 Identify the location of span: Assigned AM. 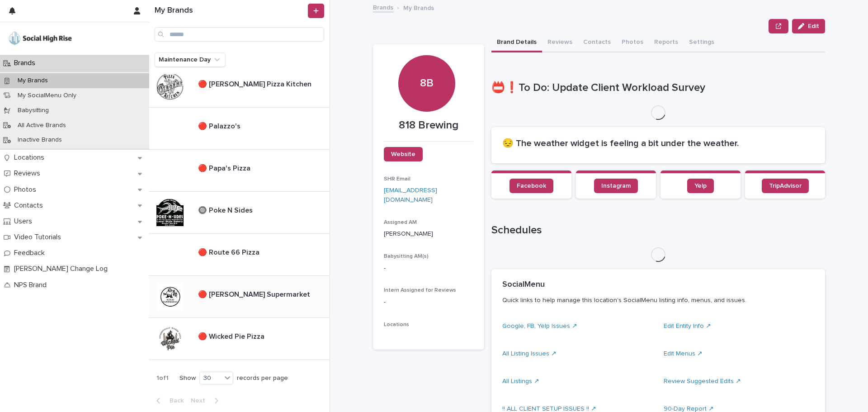
(400, 222).